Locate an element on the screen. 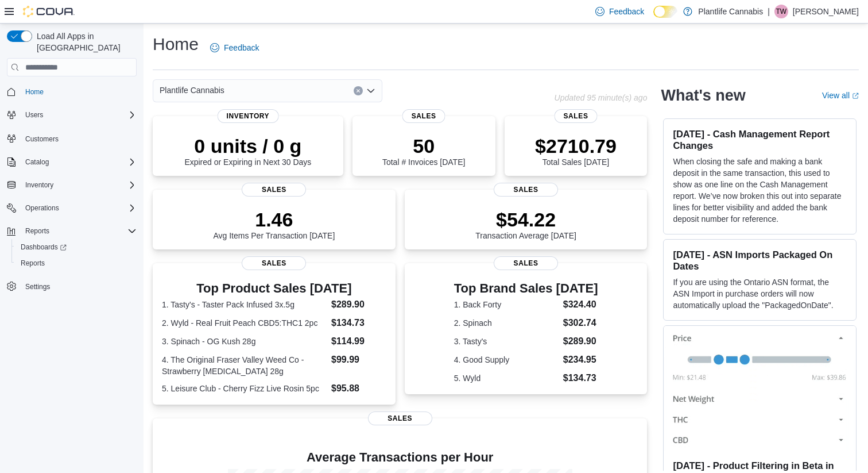 Image resolution: width=868 pixels, height=473 pixels. div: Expired or Expiring in Next 30 Days is located at coordinates (248, 150).